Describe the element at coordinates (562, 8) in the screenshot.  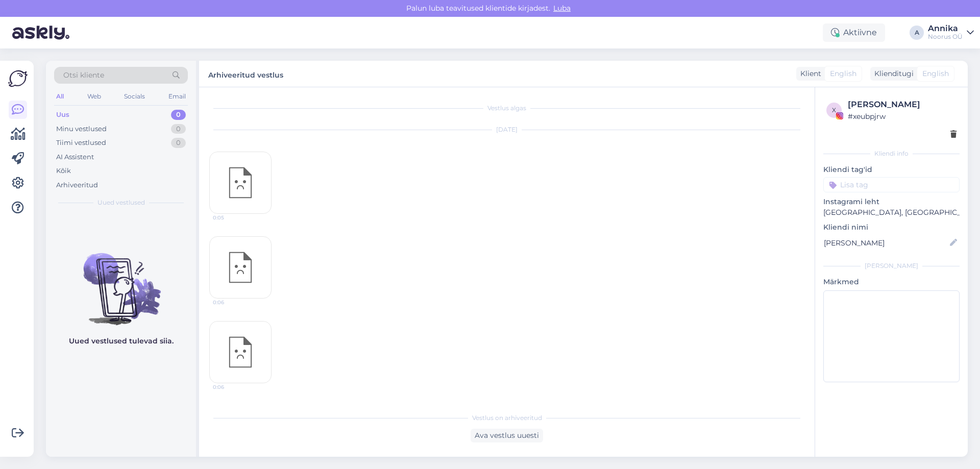
I see `span: Luba` at that location.